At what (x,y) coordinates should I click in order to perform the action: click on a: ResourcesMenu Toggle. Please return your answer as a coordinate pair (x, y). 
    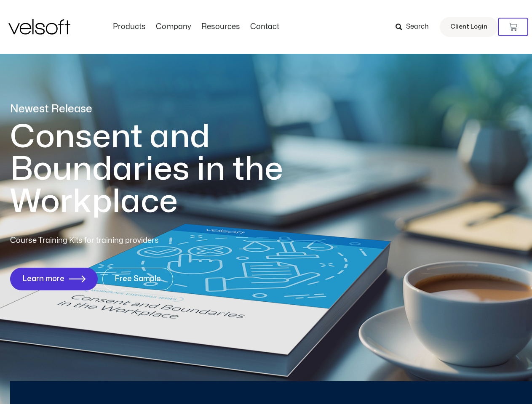
    Looking at the image, I should click on (221, 27).